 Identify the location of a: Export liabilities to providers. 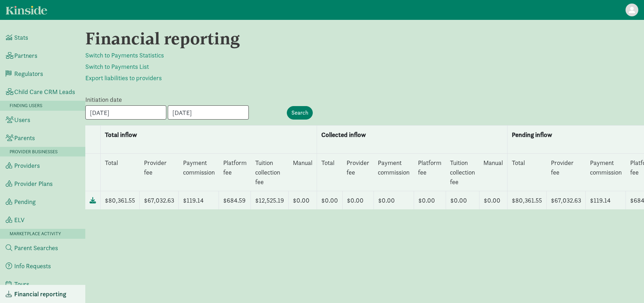
(123, 78).